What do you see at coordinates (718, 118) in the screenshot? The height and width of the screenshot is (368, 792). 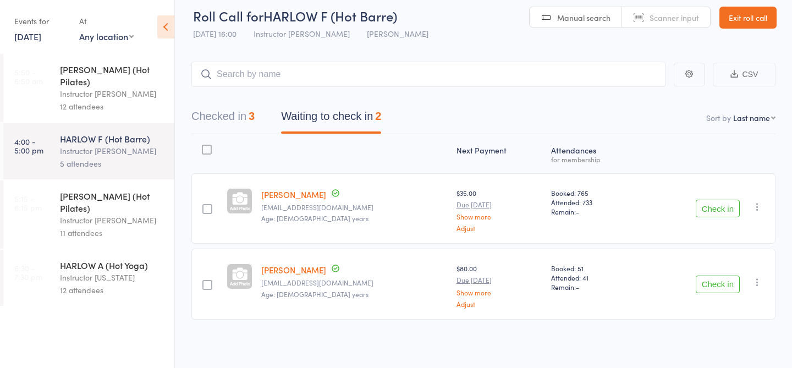 I see `label: Sort by` at bounding box center [718, 118].